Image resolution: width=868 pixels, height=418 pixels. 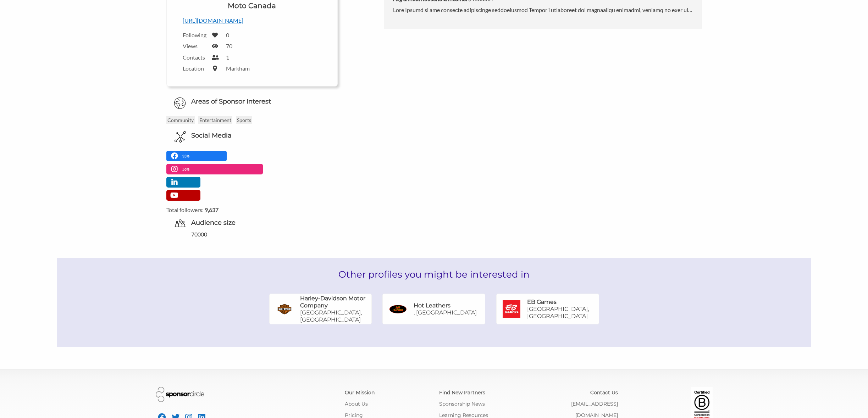 I want to click on p: 56%, so click(x=187, y=169).